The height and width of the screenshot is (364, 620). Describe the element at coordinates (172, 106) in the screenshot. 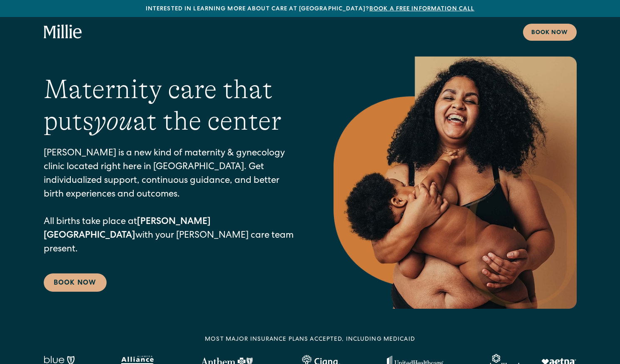

I see `h1: Maternity care that puts at the center` at that location.